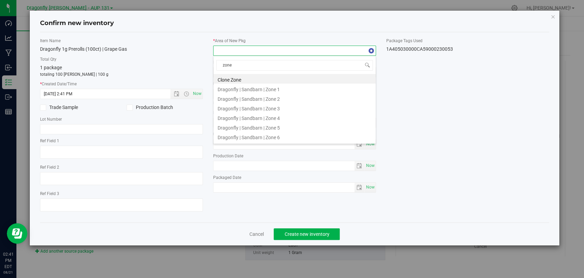  I want to click on span: Create new inventory, so click(307, 234).